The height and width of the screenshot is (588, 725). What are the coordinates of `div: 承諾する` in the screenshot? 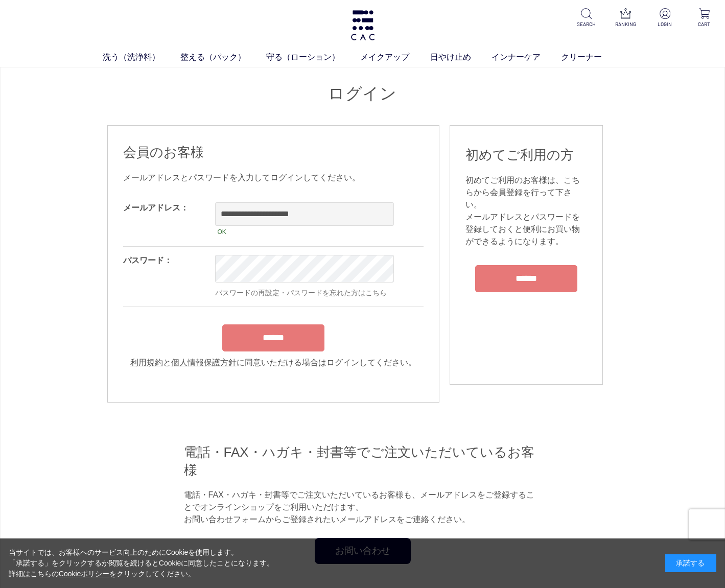 It's located at (691, 563).